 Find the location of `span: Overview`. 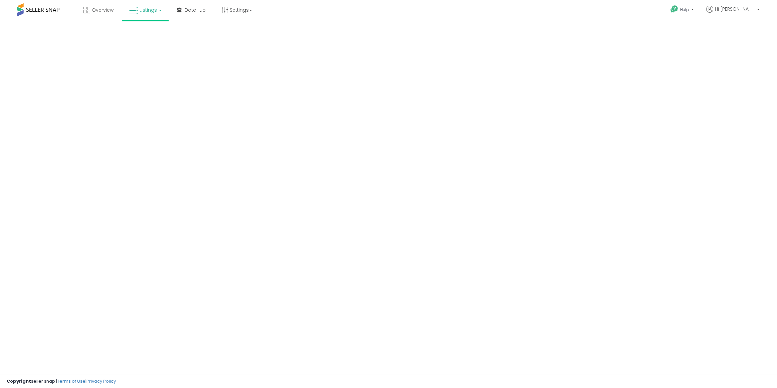

span: Overview is located at coordinates (102, 10).